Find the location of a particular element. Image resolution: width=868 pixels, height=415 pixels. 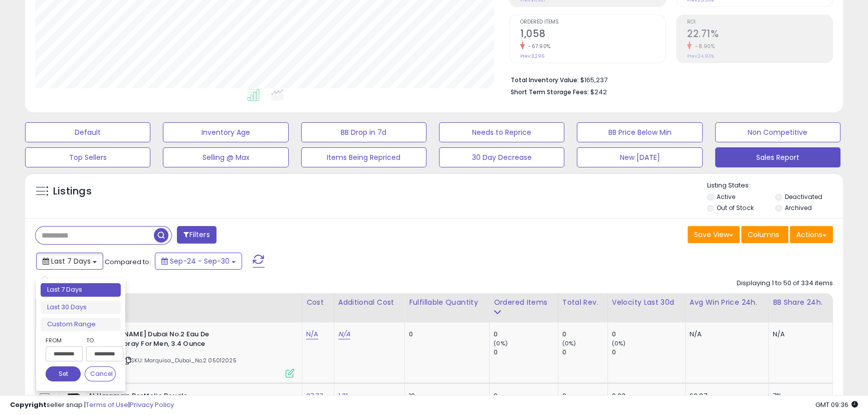

div: Total Rev. is located at coordinates (583, 302).